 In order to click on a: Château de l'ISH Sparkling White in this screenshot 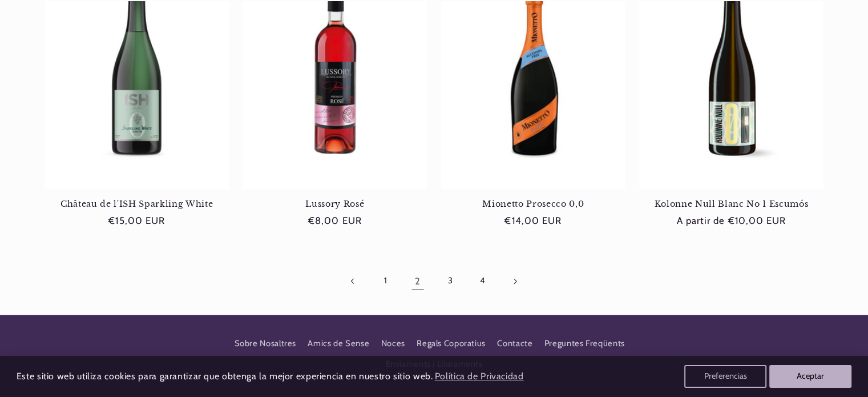, I will do `click(136, 204)`.